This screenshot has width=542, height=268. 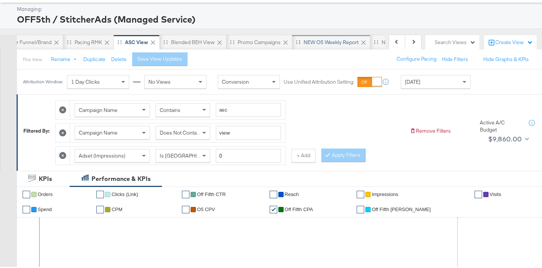 I want to click on div: Create View, so click(x=514, y=41).